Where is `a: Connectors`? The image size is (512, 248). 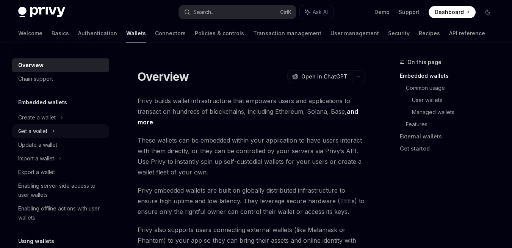 a: Connectors is located at coordinates (170, 33).